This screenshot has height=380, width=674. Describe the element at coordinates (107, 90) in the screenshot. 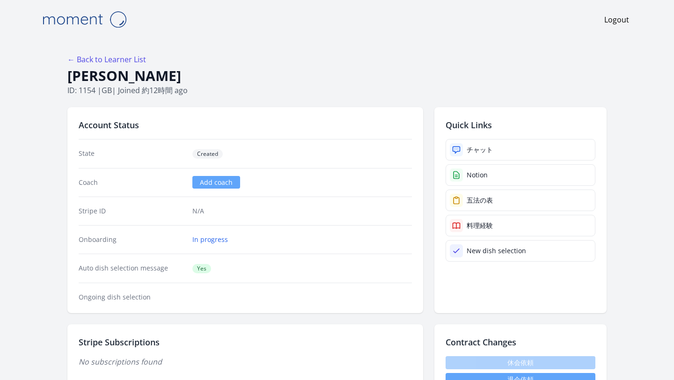

I see `span: gb` at that location.